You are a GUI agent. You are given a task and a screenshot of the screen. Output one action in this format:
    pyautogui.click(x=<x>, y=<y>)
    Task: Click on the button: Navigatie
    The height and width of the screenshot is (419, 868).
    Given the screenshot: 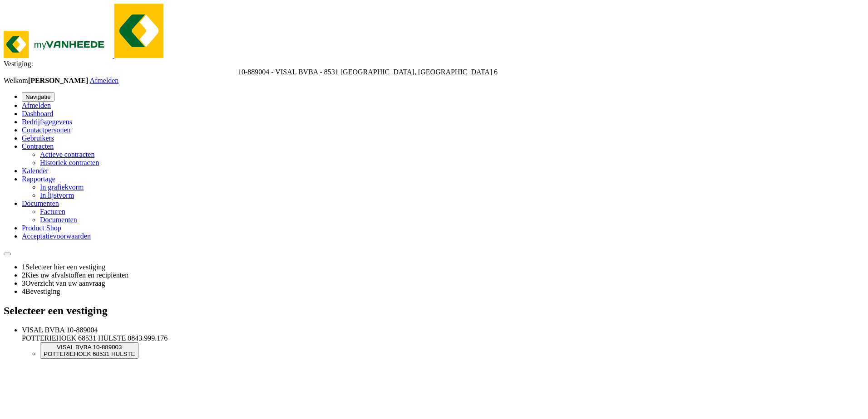 What is the action you would take?
    pyautogui.click(x=38, y=97)
    